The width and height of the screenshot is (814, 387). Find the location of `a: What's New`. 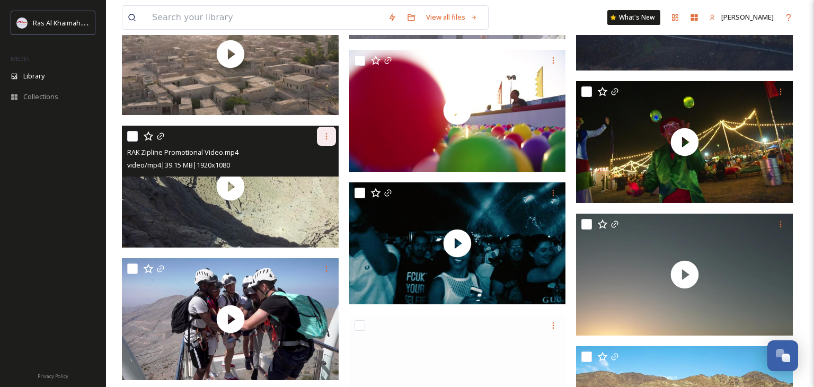

a: What's New is located at coordinates (634, 17).